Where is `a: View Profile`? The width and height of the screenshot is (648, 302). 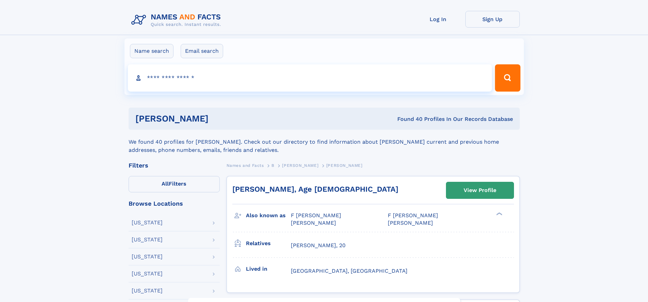 a: View Profile is located at coordinates (480, 190).